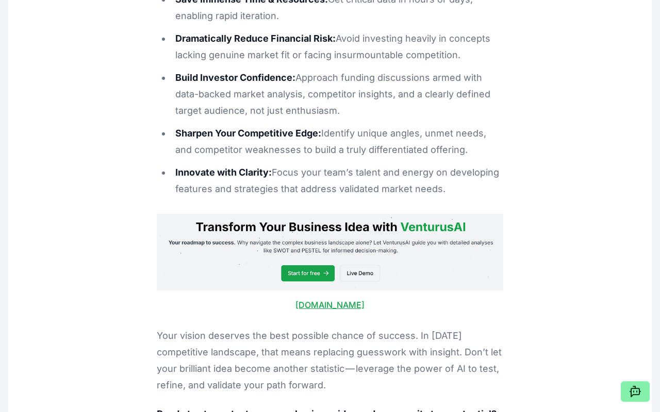 The height and width of the screenshot is (412, 660). I want to click on li: Approach funding discussions armed with data-backed market analysis, competitor insights, and a c..., so click(337, 94).